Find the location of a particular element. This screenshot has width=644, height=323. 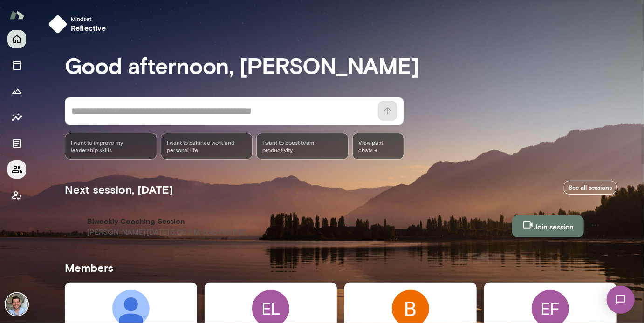

h6: reflective is located at coordinates (89, 28).